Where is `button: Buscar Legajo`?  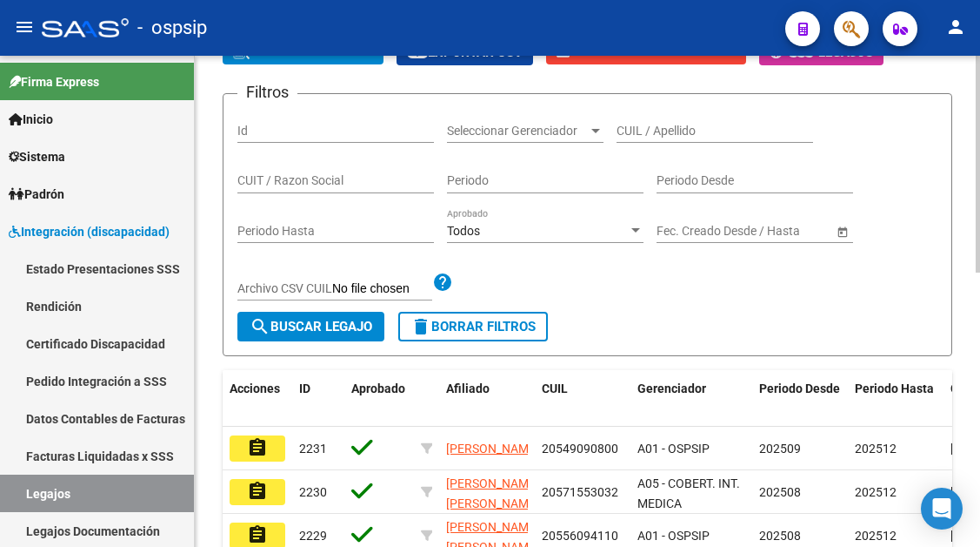
button: Buscar Legajo is located at coordinates (311, 327).